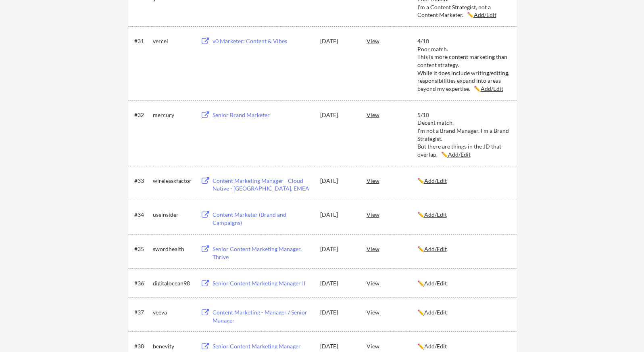 This screenshot has height=352, width=644. Describe the element at coordinates (463, 135) in the screenshot. I see `div: 5/10 Decent match. I'm not a Brand Manager, I'm a Brand Strategist. But there are things in the J...` at that location.